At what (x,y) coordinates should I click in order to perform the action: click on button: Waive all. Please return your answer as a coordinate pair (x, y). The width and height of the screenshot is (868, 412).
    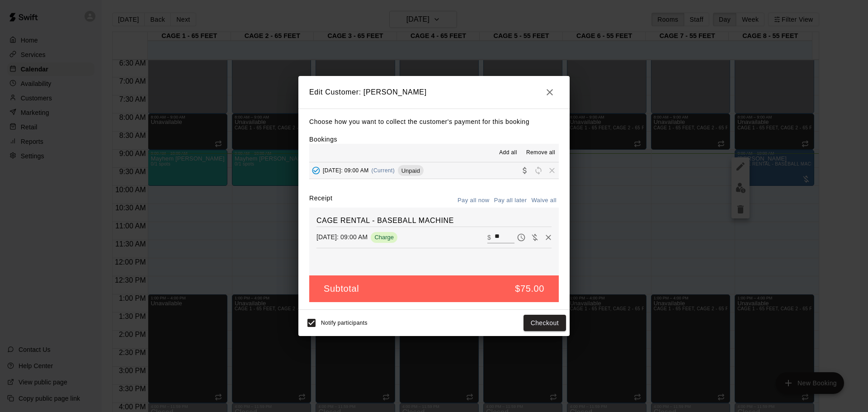
    Looking at the image, I should click on (544, 201).